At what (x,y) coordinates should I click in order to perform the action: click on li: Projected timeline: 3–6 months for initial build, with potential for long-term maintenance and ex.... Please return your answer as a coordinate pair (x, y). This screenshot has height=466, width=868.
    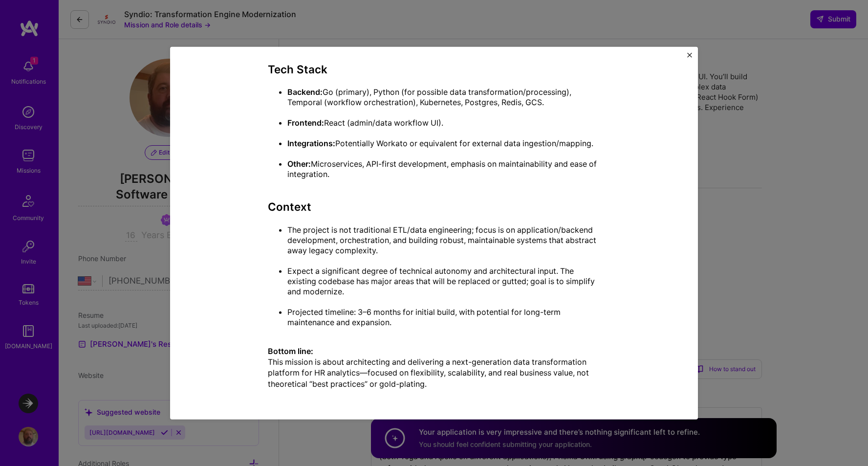
    Looking at the image, I should click on (443, 322).